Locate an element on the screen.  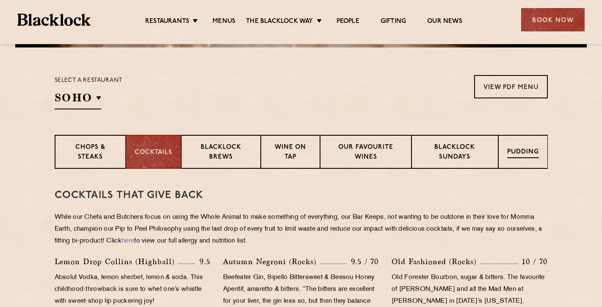
a: People is located at coordinates (348, 22).